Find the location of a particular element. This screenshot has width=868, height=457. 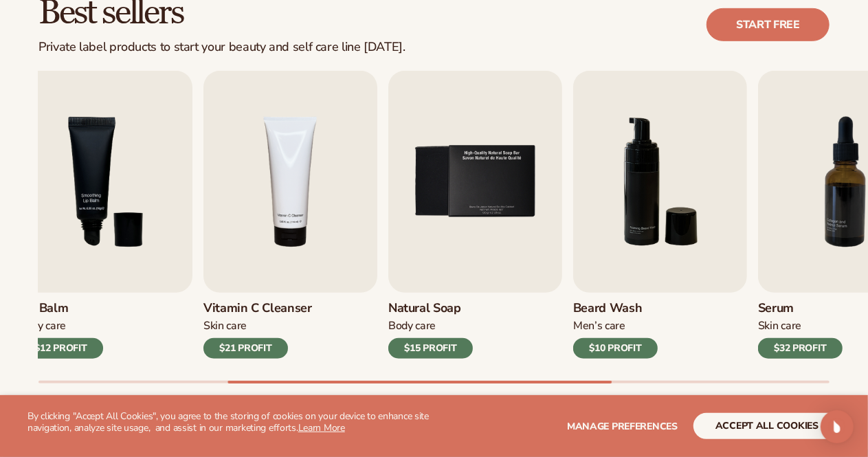

a: Start free is located at coordinates (767, 24).